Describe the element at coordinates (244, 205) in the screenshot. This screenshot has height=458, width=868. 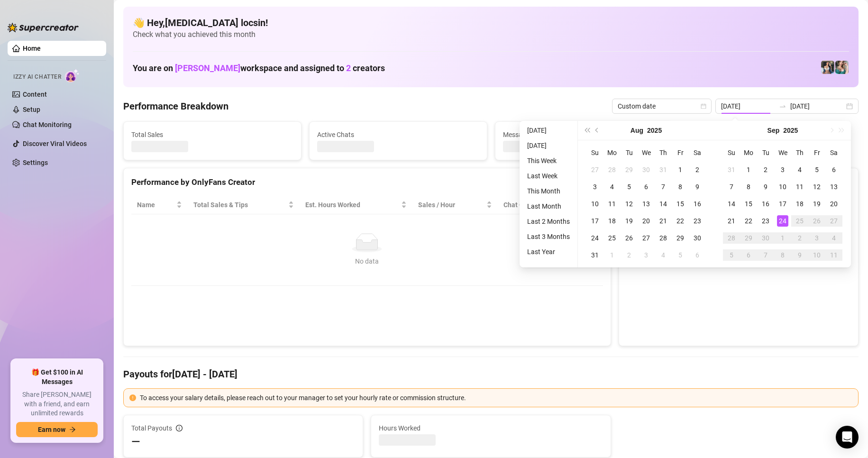
I see `th: Total Sales & Tips` at that location.